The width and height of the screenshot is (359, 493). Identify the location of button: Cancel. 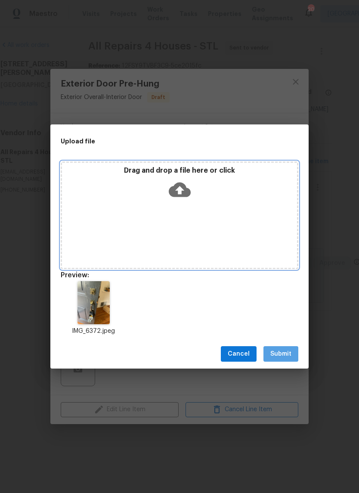
(238, 354).